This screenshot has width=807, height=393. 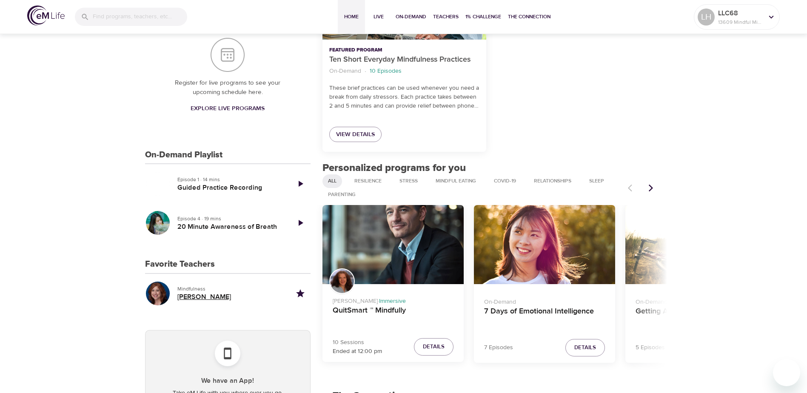 What do you see at coordinates (332, 181) in the screenshot?
I see `div: All` at bounding box center [332, 181].